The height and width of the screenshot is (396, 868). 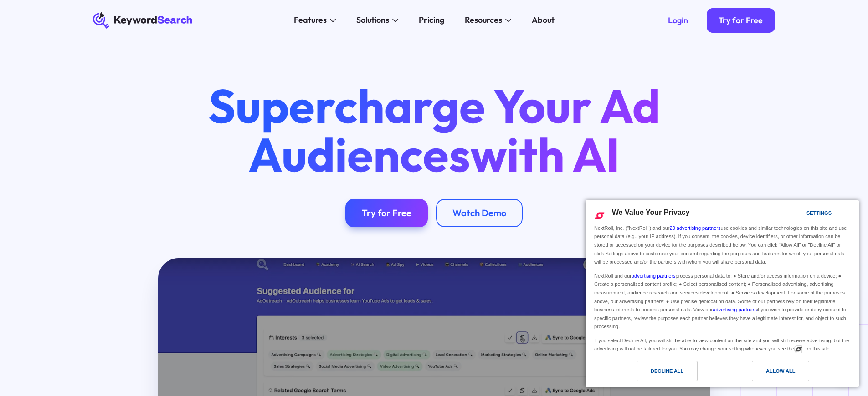 I want to click on div: About, so click(x=543, y=20).